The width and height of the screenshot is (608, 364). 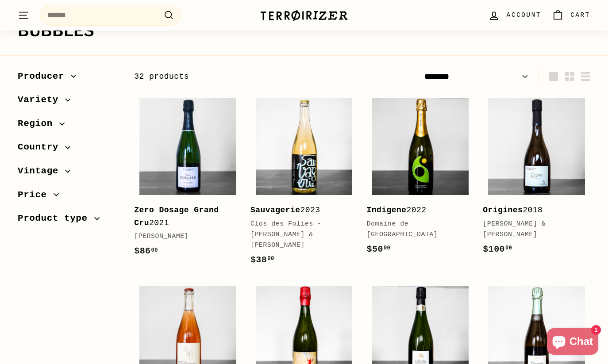 What do you see at coordinates (572, 342) in the screenshot?
I see `inbox-online-store-chat: Shopify online store chat` at bounding box center [572, 342].